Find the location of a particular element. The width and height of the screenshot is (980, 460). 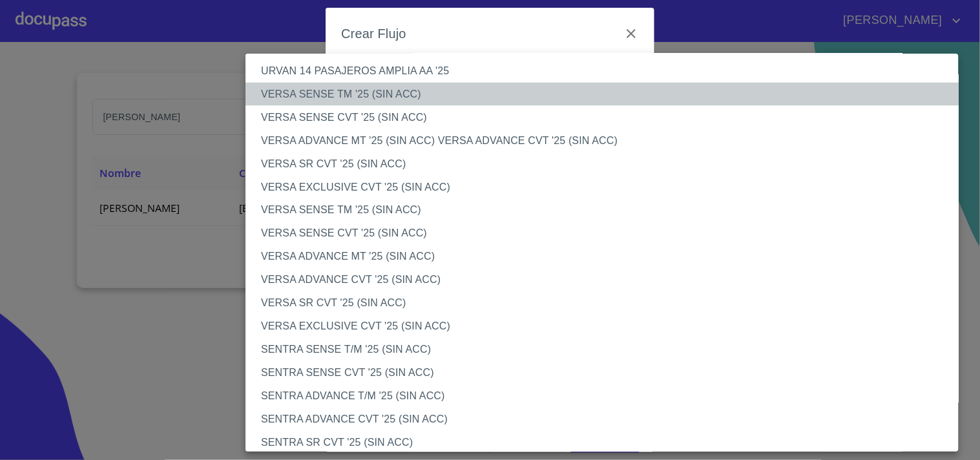

li: SENTRA SR CVT '25 (SIN ACC) is located at coordinates (607, 443).